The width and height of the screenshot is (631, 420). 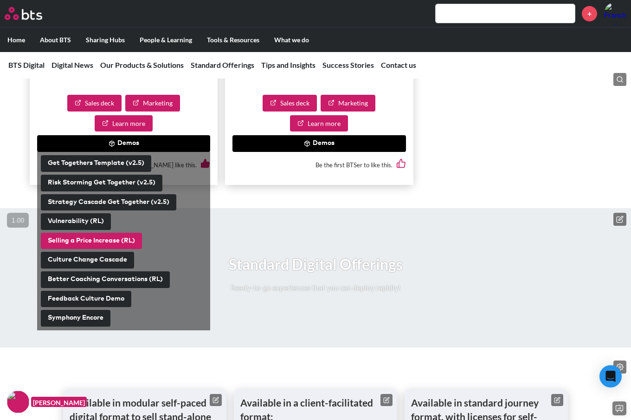 What do you see at coordinates (233, 40) in the screenshot?
I see `label: Tools & Resources` at bounding box center [233, 40].